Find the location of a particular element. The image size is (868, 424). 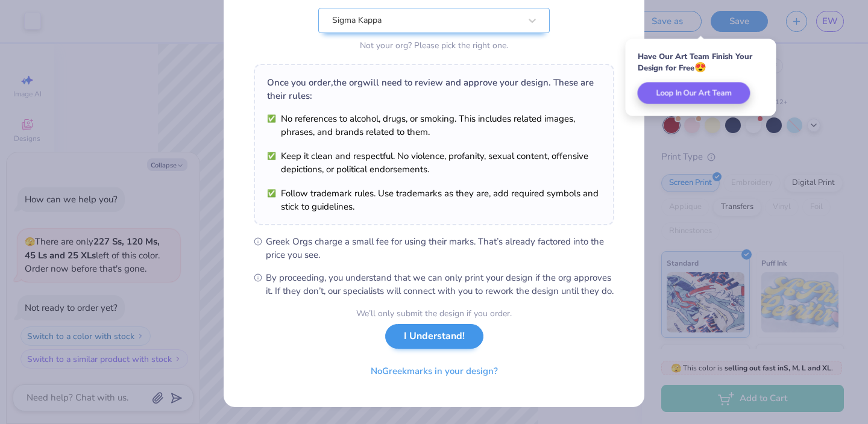

li: No references to alcohol, drugs, or smoking. This includes related images, phrases, and brands re... is located at coordinates (434, 126).